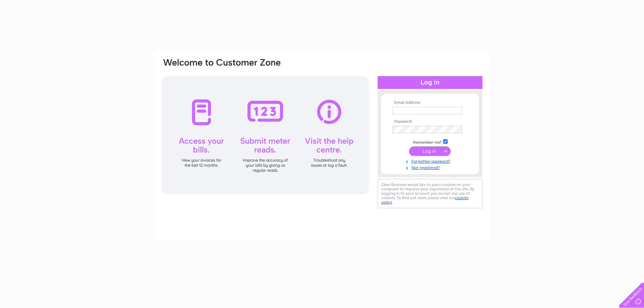 The width and height of the screenshot is (644, 308). What do you see at coordinates (430, 160) in the screenshot?
I see `a: Forgotten password?` at bounding box center [430, 160].